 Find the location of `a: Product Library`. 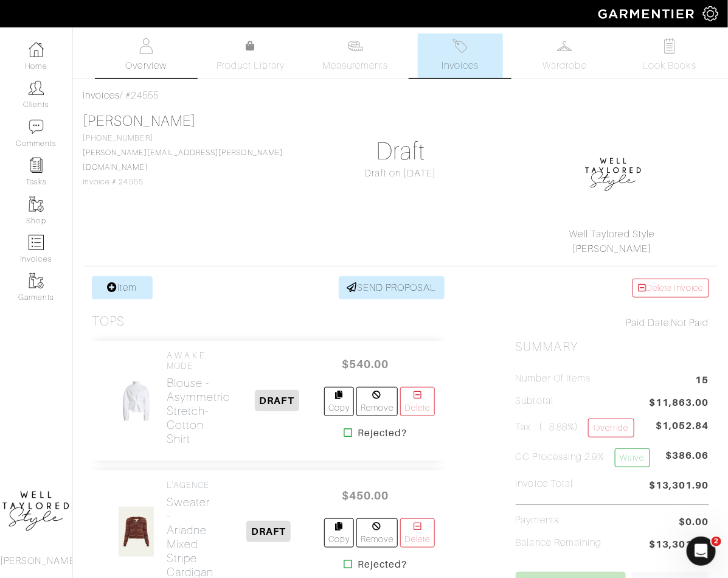

a: Product Library is located at coordinates (251, 56).